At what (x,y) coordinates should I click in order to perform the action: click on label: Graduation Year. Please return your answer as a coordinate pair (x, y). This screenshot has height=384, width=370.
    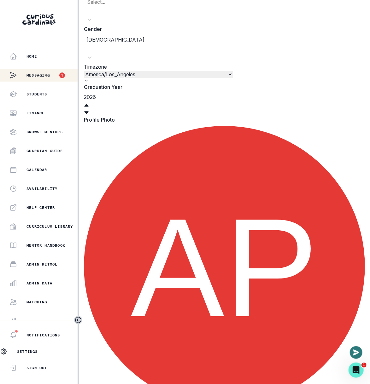
    Looking at the image, I should click on (222, 87).